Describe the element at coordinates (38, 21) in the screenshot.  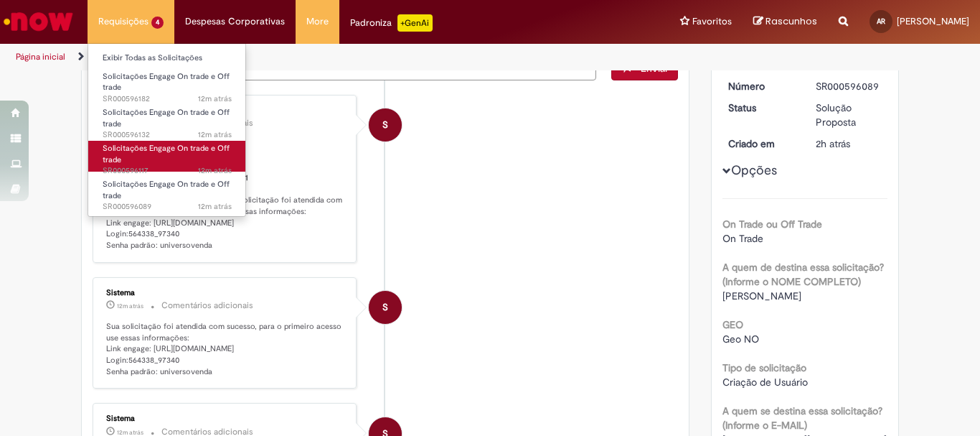
I see `img: ServiceNow` at that location.